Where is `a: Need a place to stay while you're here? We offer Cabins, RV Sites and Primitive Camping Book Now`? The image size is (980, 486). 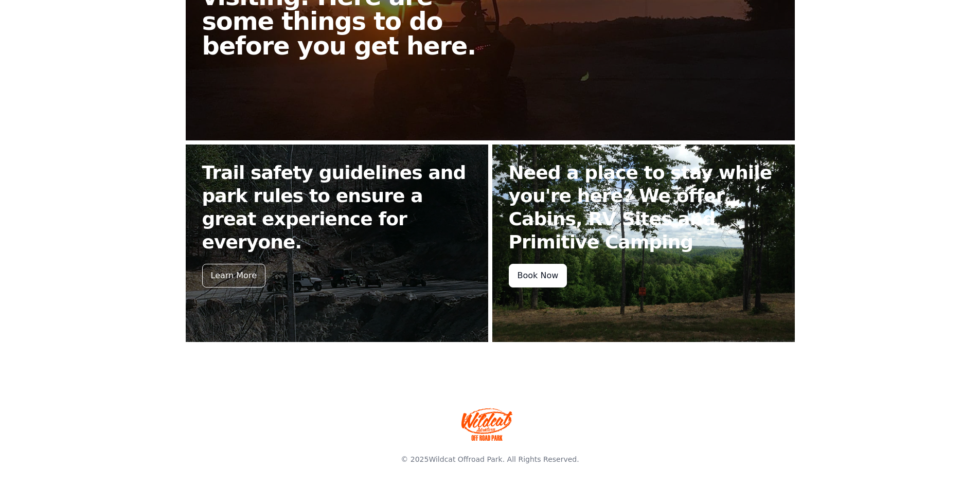 a: Need a place to stay while you're here? We offer Cabins, RV Sites and Primitive Camping Book Now is located at coordinates (644, 243).